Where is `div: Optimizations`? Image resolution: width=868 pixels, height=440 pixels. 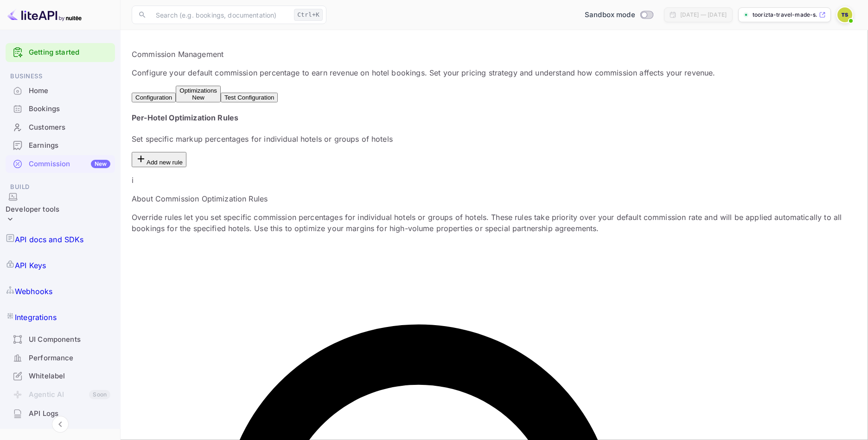
div: Optimizations is located at coordinates (198, 94).